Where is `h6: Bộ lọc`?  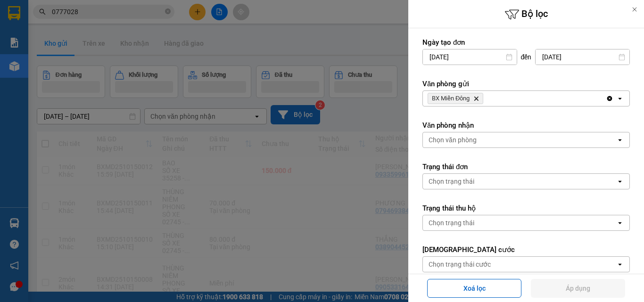
h6: Bộ lọc is located at coordinates (526, 14).